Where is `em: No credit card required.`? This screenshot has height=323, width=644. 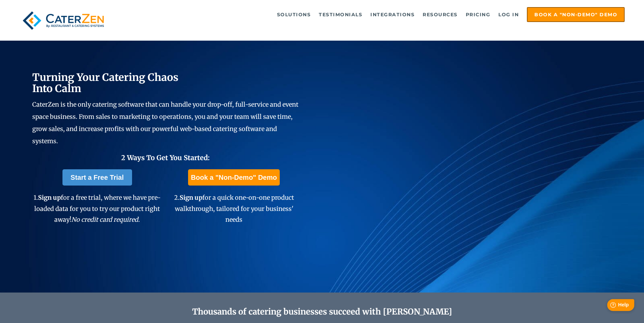 em: No credit card required. is located at coordinates (105, 220).